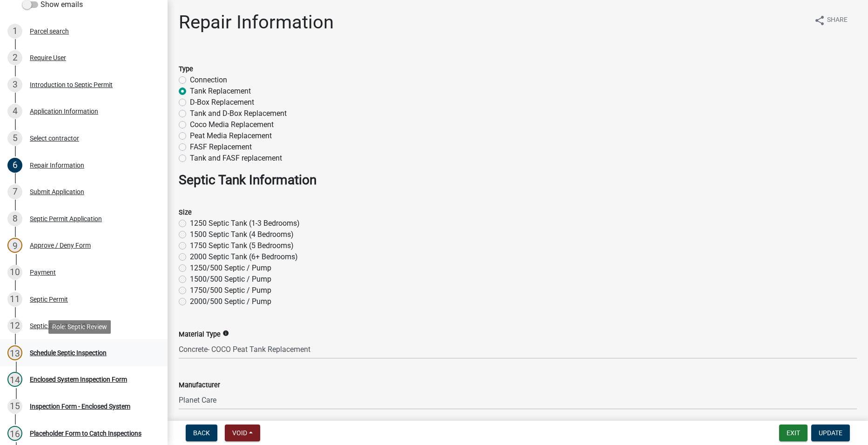  I want to click on div: 14, so click(15, 380).